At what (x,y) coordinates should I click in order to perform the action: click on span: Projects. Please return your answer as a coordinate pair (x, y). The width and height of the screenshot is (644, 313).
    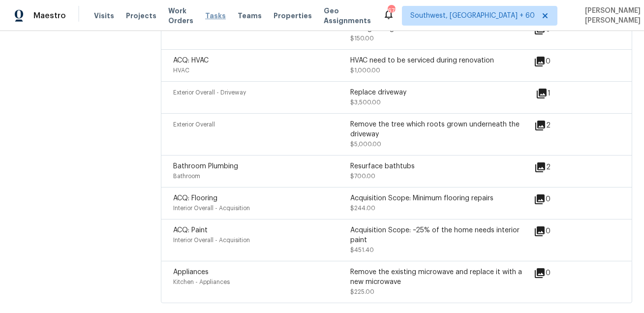
    Looking at the image, I should click on (141, 16).